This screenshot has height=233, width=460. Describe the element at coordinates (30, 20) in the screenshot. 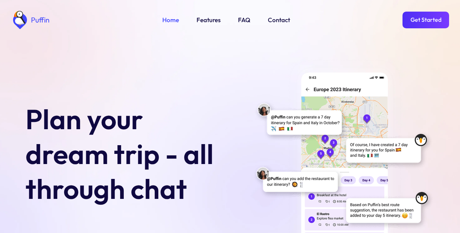

I see `a: home` at that location.